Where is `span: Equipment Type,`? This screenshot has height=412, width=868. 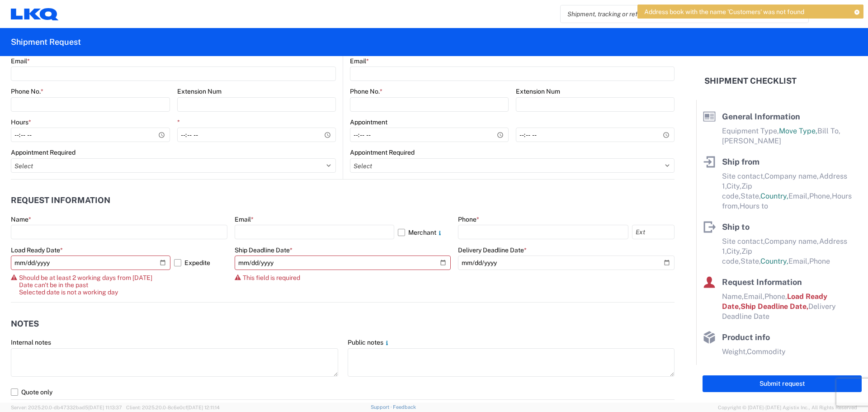
span: Equipment Type, is located at coordinates (750, 131).